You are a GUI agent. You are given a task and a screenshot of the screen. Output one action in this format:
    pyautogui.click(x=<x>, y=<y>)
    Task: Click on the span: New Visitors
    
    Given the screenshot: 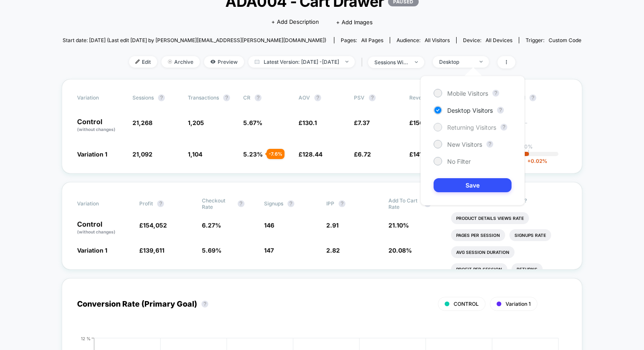 What is the action you would take?
    pyautogui.click(x=465, y=144)
    